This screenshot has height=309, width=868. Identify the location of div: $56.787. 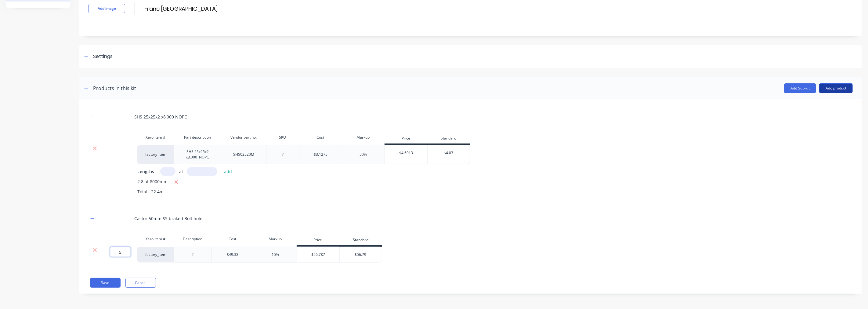
(318, 255).